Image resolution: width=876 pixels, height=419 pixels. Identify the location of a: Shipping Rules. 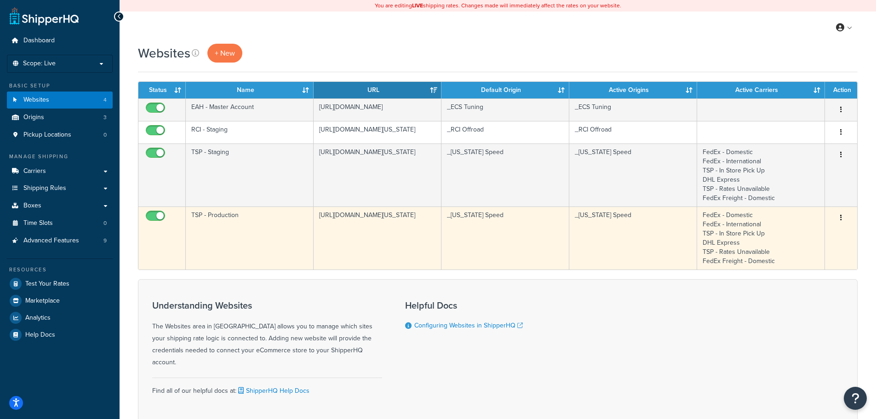
(60, 188).